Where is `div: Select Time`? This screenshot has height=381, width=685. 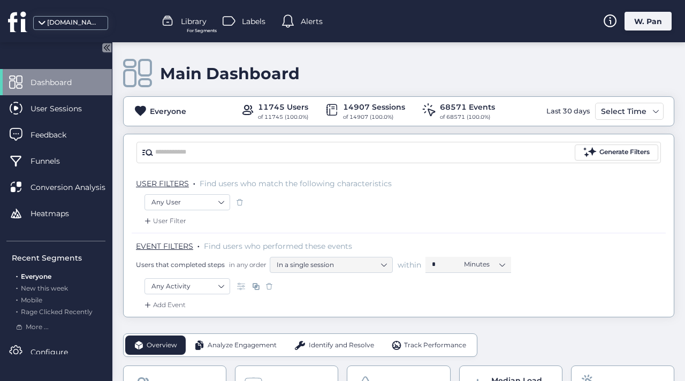 div: Select Time is located at coordinates (624, 111).